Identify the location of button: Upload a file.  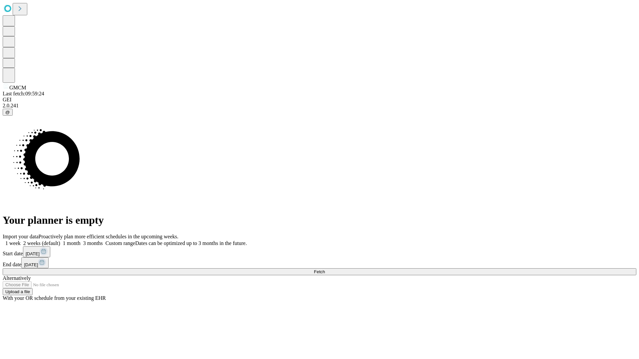
(18, 292).